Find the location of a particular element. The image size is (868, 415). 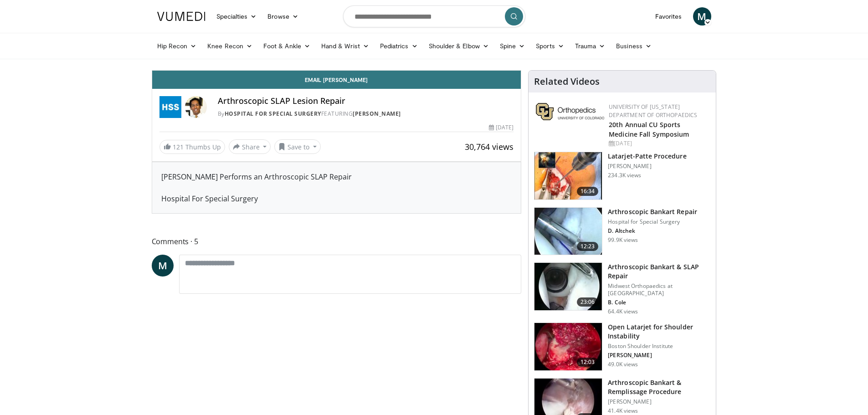

img: cole_0_3.png.150x105_q85_crop-smart_upscale.jpg is located at coordinates (568, 287).